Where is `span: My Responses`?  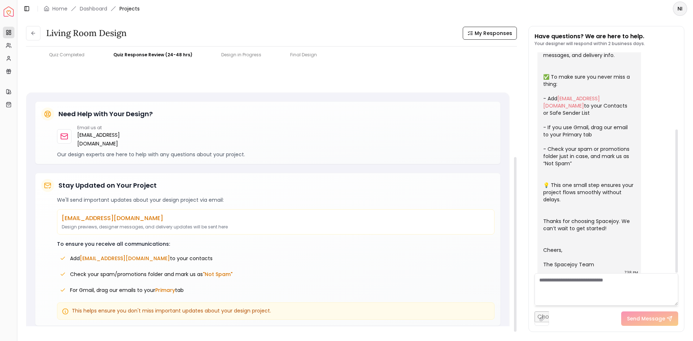 span: My Responses is located at coordinates (493, 33).